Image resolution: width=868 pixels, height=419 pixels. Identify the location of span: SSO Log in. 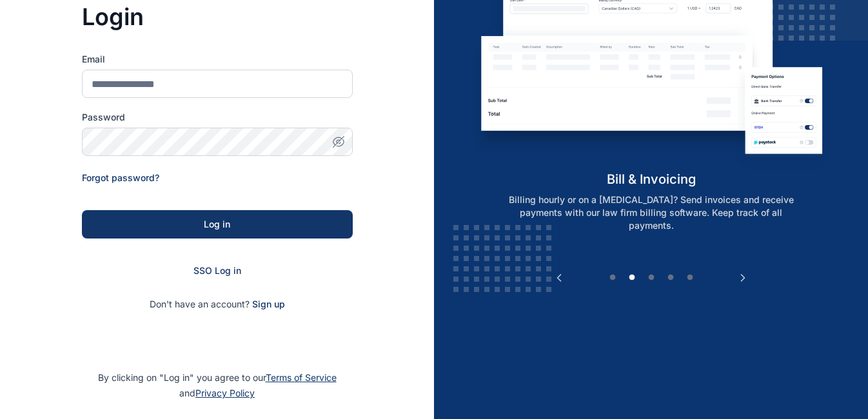
(217, 270).